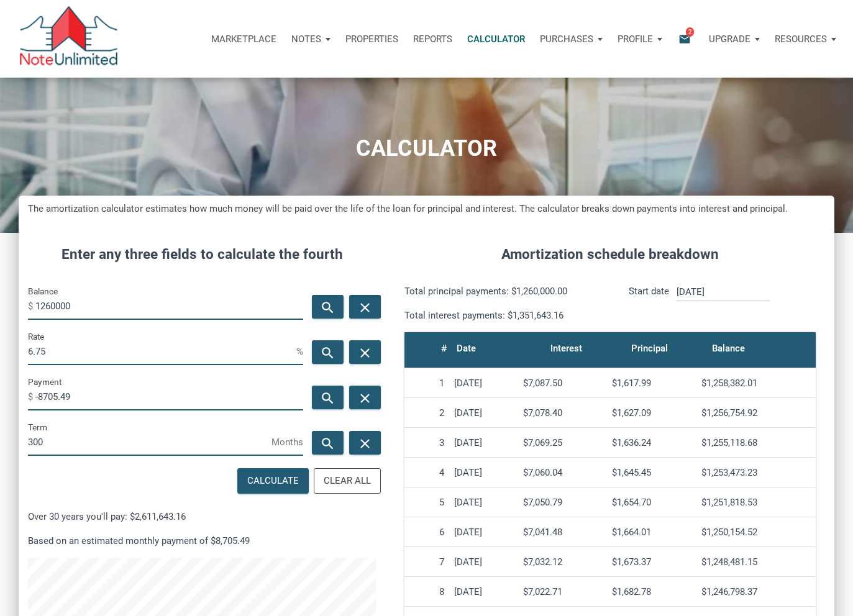 The width and height of the screenshot is (853, 616). Describe the element at coordinates (649, 348) in the screenshot. I see `div: Principal` at that location.